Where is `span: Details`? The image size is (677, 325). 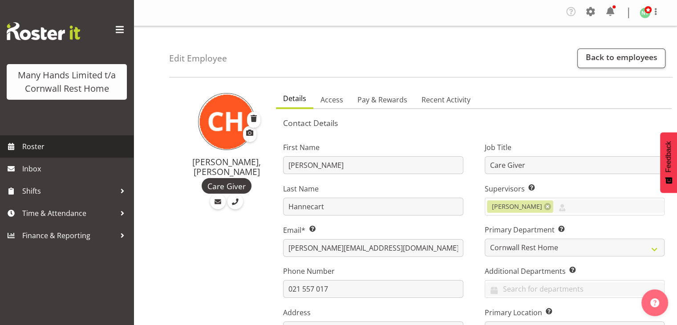
span: Details is located at coordinates (295, 98).